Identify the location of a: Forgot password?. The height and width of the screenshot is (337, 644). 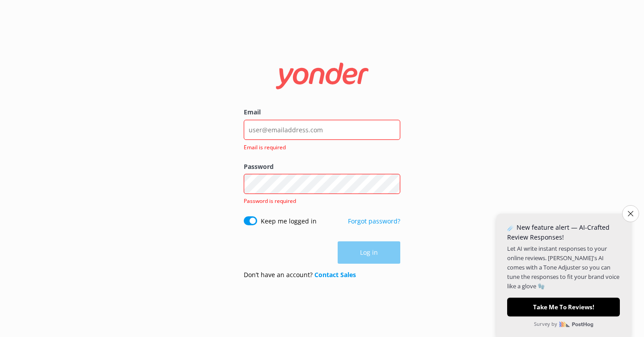
(374, 221).